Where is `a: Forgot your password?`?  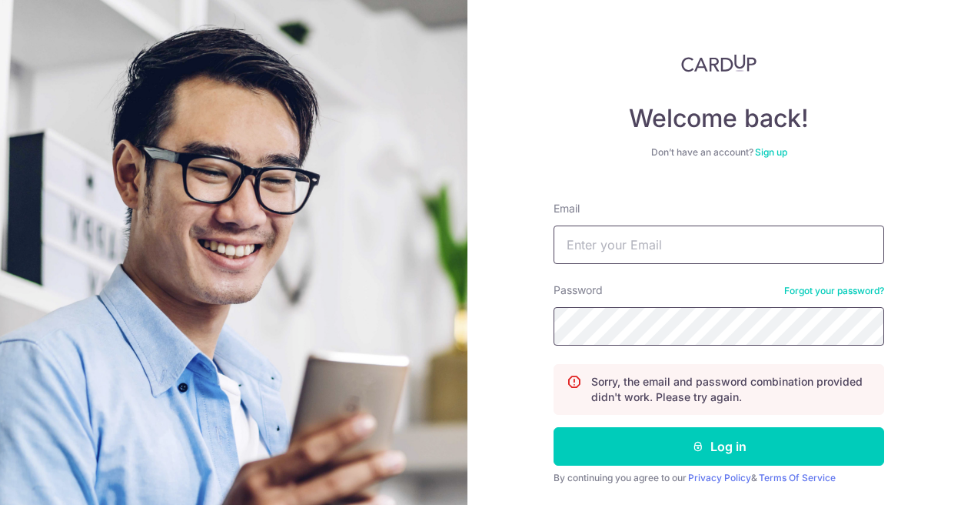
a: Forgot your password? is located at coordinates (834, 291).